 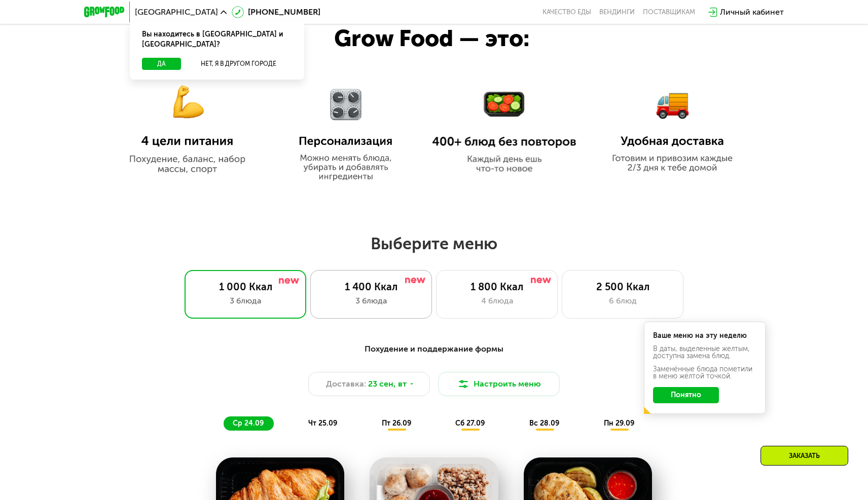 What do you see at coordinates (704, 373) in the screenshot?
I see `div: Заменённые блюда пометили в меню жёлтой точкой.` at bounding box center [704, 373].